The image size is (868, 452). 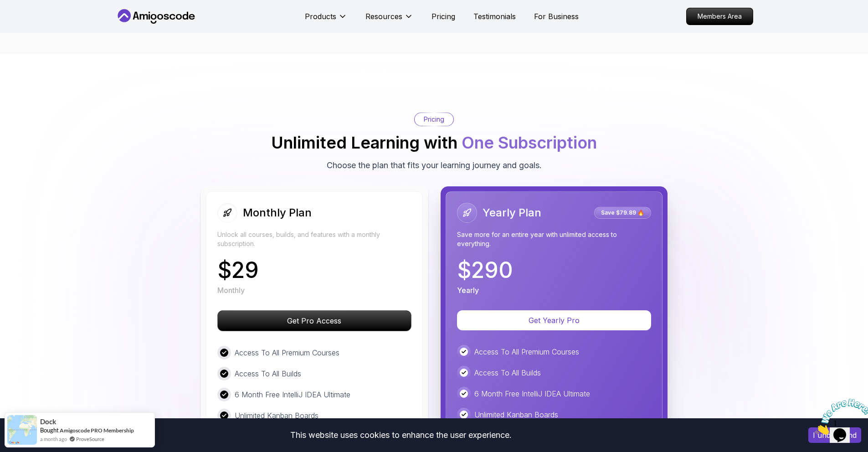 I want to click on span: 1, so click(x=6, y=7).